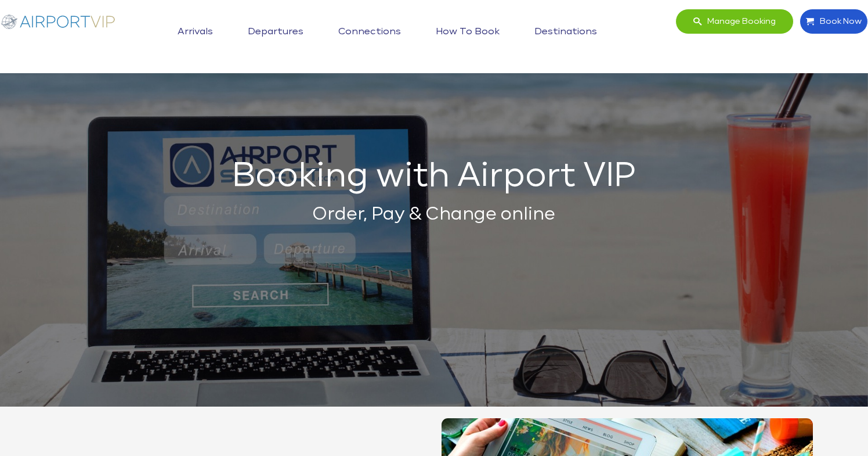 The image size is (868, 456). Describe the element at coordinates (735, 22) in the screenshot. I see `a: Manage booking` at that location.